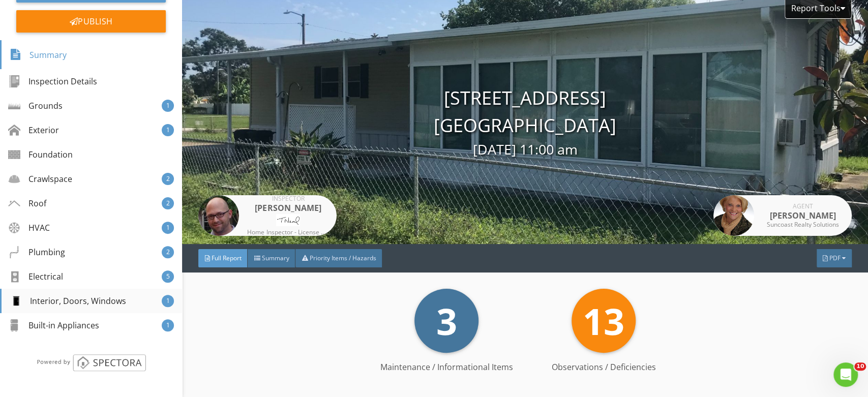  I want to click on div: Agent, so click(803, 206).